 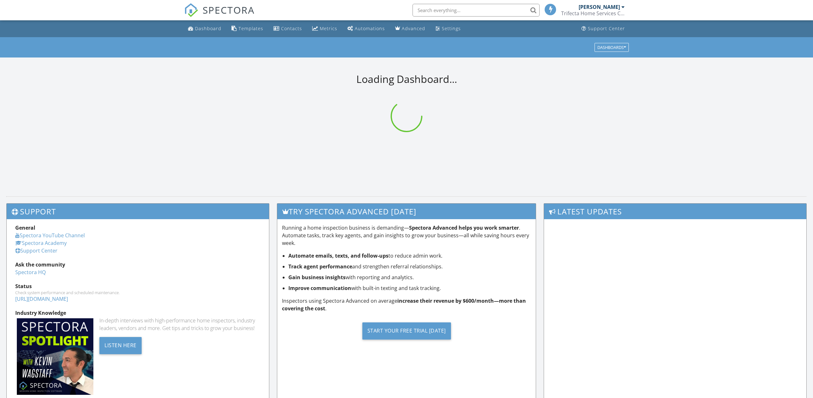 I want to click on h3: Latest Updates, so click(x=675, y=211).